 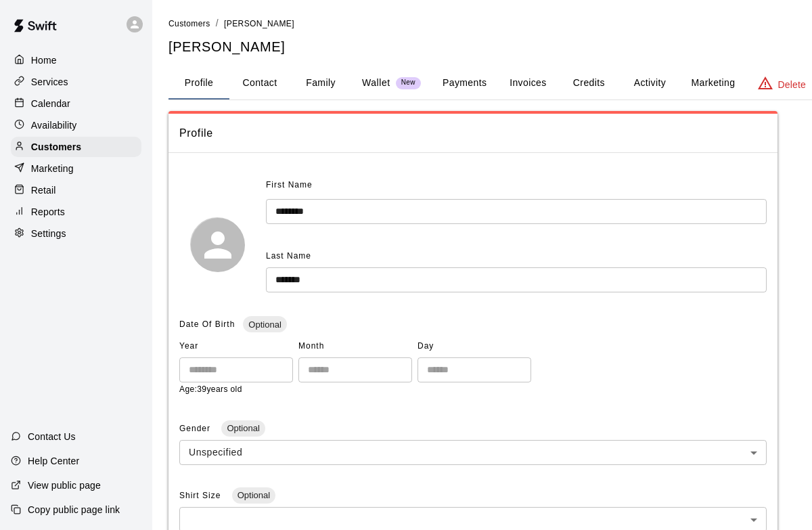 What do you see at coordinates (713, 83) in the screenshot?
I see `button: Marketing` at bounding box center [713, 83].